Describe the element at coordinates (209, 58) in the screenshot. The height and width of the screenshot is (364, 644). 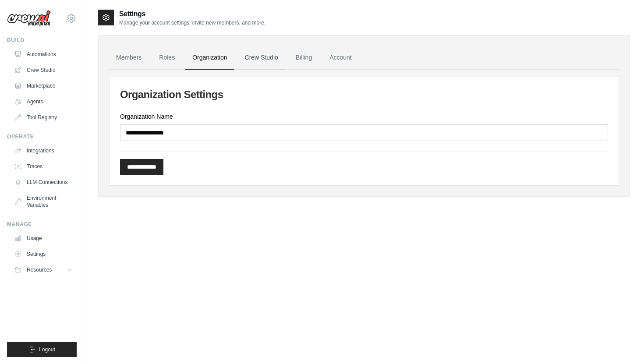
I see `a: Organization` at that location.